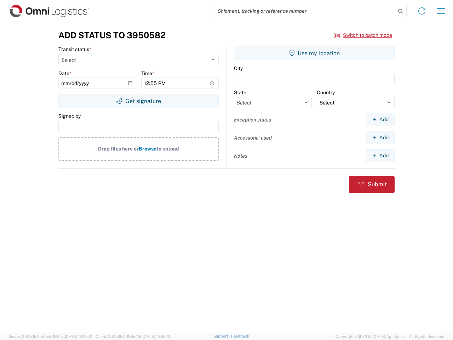 This screenshot has width=453, height=340. I want to click on input: Shipment, tracking or reference number, so click(304, 11).